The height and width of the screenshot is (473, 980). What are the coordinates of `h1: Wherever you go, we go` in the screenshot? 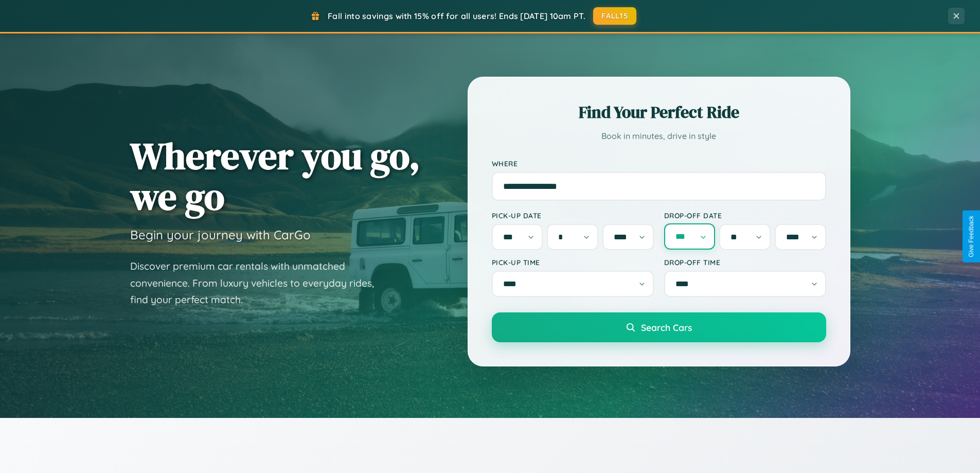 It's located at (275, 176).